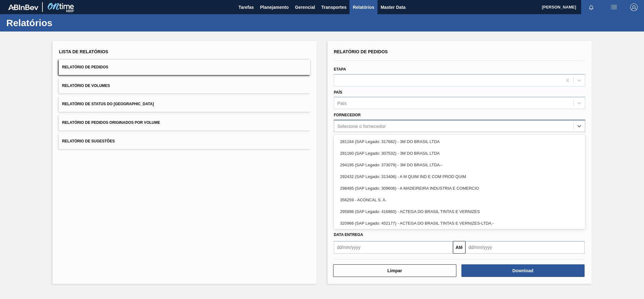 This screenshot has width=644, height=299. Describe the element at coordinates (334, 7) in the screenshot. I see `span: Transportes` at that location.